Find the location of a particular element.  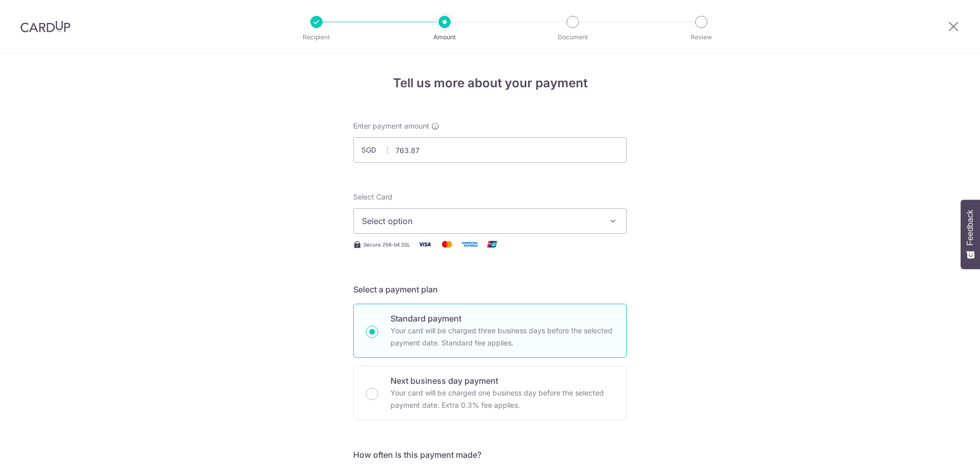

span: Enter payment amount is located at coordinates (391, 126).